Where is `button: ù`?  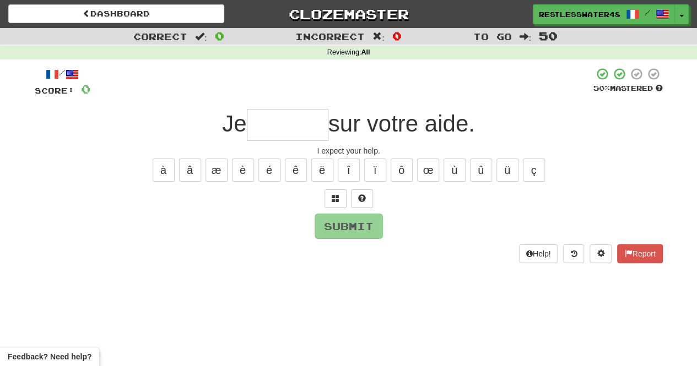 button: ù is located at coordinates (454, 170).